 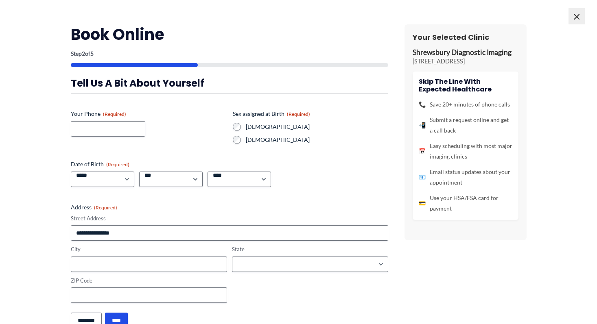 What do you see at coordinates (466, 125) in the screenshot?
I see `li: Submit a request online and get a call back` at bounding box center [466, 125].